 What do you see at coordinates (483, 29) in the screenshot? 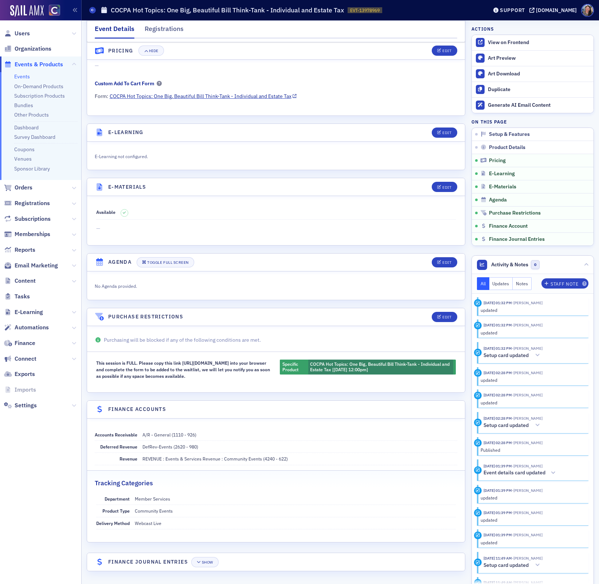
I see `h4: Actions` at bounding box center [483, 29].